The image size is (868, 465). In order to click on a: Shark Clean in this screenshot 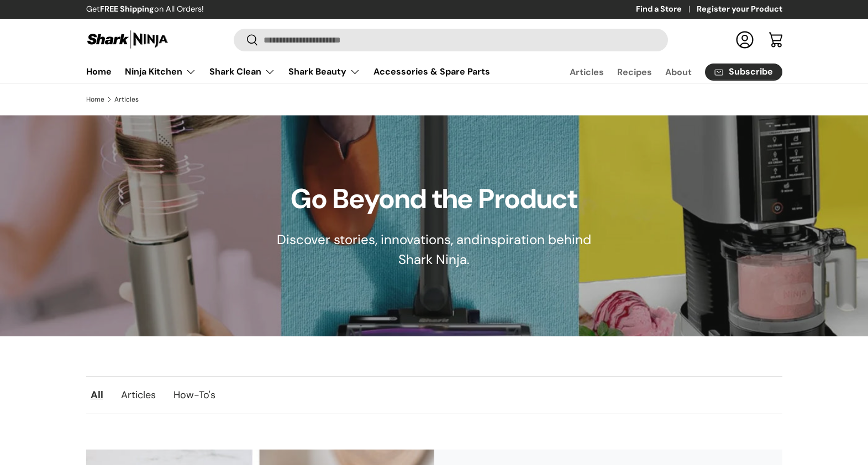, I will do `click(242, 72)`.